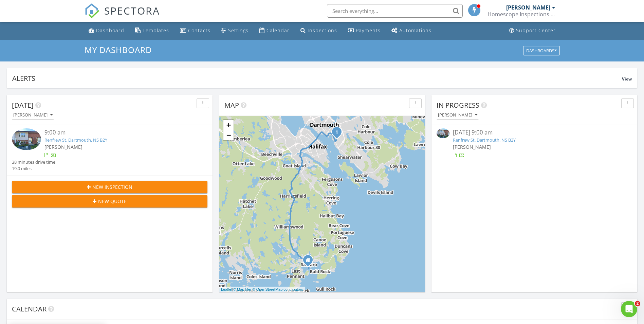 This screenshot has height=324, width=644. What do you see at coordinates (278, 30) in the screenshot?
I see `div: Calendar` at bounding box center [278, 30].